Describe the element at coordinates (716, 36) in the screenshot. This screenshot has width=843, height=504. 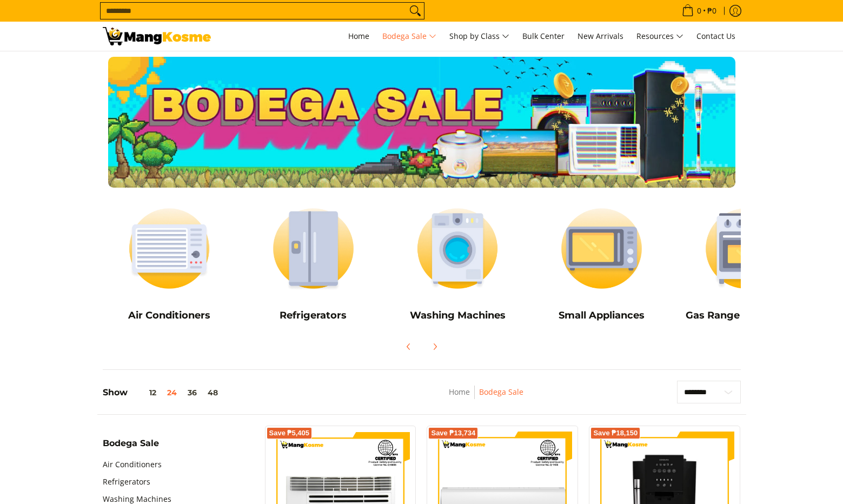
I see `span: Contact Us` at that location.